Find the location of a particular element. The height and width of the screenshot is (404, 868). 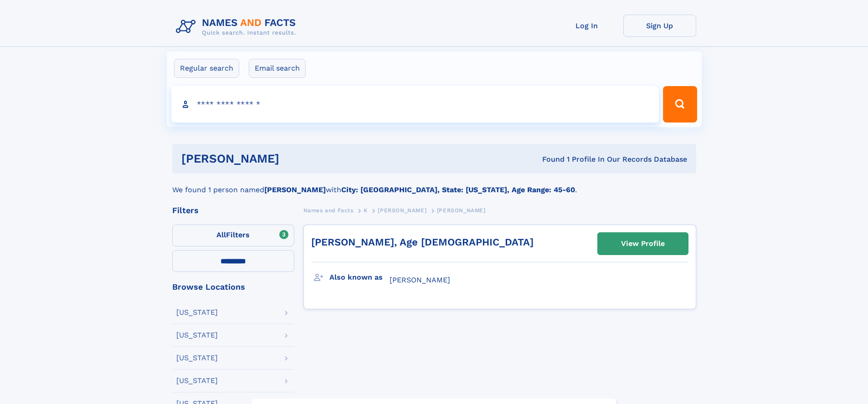

div: View Profile is located at coordinates (643, 244).